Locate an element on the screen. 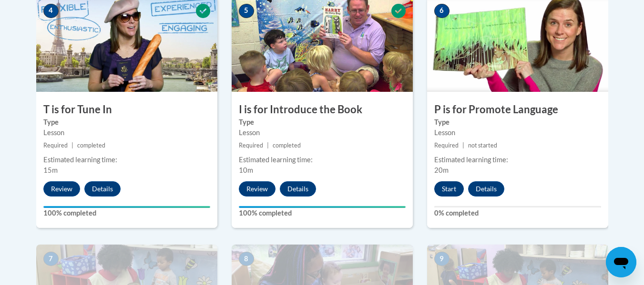 This screenshot has width=644, height=285. span: 6 is located at coordinates (442, 11).